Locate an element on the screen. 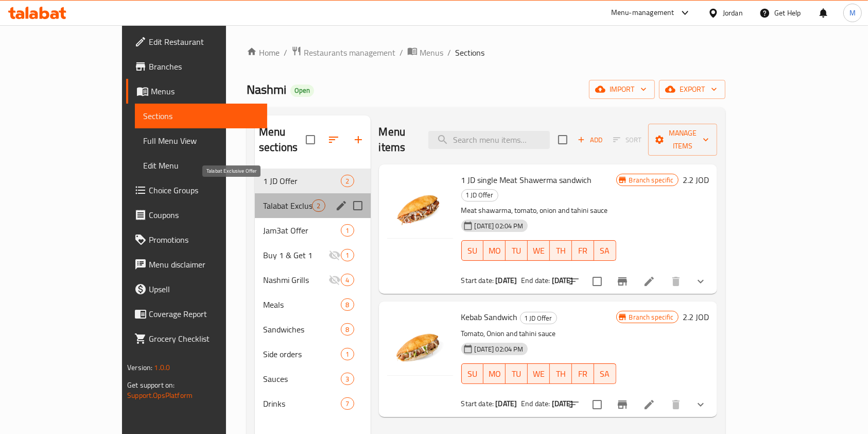  button: Manage items is located at coordinates (683, 140).